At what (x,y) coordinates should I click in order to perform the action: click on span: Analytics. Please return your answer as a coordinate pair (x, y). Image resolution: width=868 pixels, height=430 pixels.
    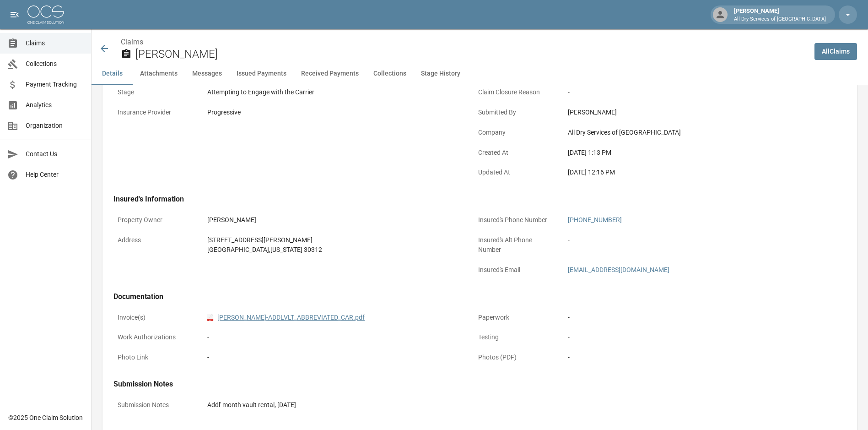
    Looking at the image, I should click on (55, 105).